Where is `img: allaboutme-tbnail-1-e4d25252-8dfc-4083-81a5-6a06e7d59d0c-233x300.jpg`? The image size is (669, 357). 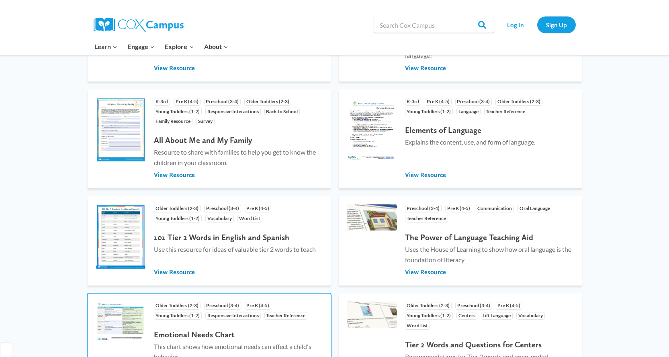
img: allaboutme-tbnail-1-e4d25252-8dfc-4083-81a5-6a06e7d59d0c-233x300.jpg is located at coordinates (120, 130).